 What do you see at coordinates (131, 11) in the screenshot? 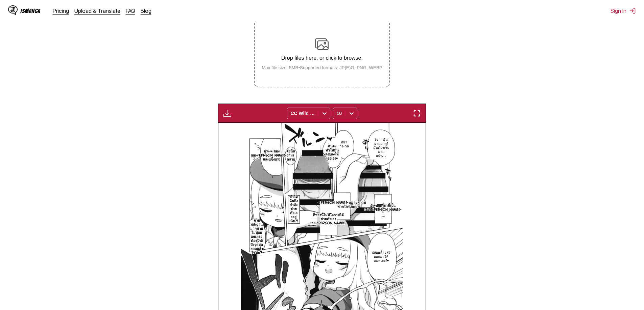
I see `a: FAQ` at bounding box center [131, 11].